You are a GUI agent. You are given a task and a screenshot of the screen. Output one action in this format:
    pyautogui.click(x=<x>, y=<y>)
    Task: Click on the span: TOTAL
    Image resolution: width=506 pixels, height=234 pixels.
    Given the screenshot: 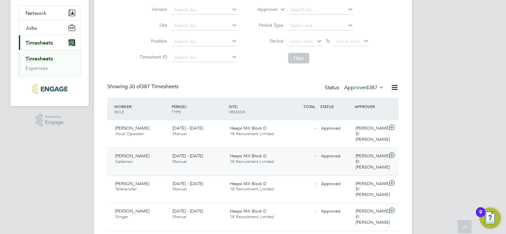 What is the action you would take?
    pyautogui.click(x=309, y=107)
    